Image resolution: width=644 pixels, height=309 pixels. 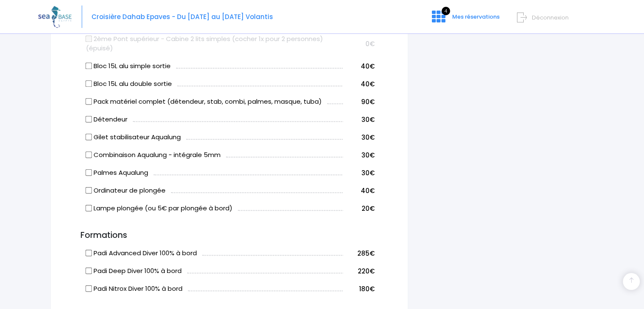 What do you see at coordinates (134, 271) in the screenshot?
I see `label: Padi Deep Diver 100% à bord` at bounding box center [134, 271].